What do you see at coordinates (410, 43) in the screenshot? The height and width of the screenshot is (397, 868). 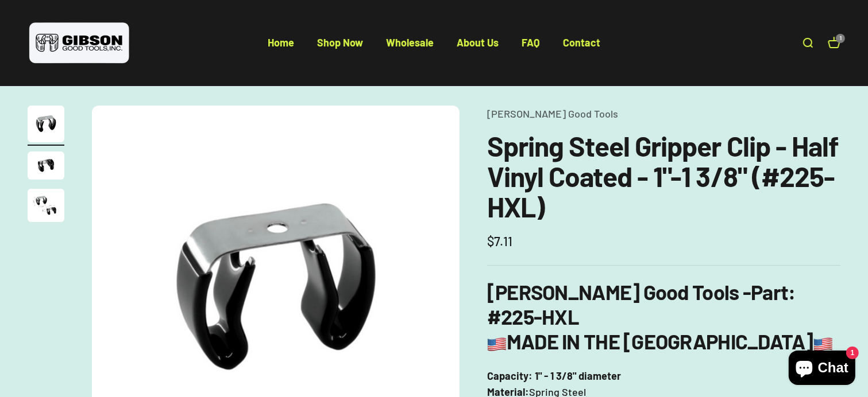 I see `a: Wholesale` at bounding box center [410, 43].